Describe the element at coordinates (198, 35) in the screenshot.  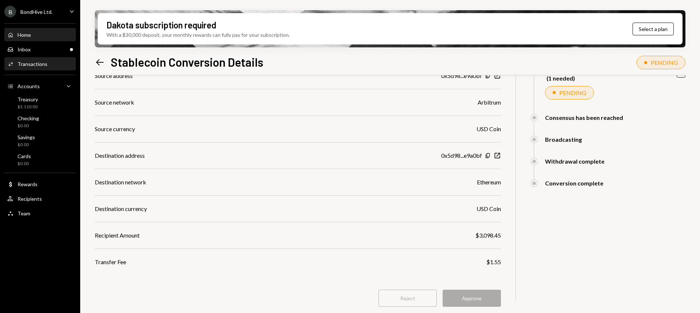
I see `div: With a $30,000 deposit, your monthly rewards can fully pay for your subscription.` at that location.